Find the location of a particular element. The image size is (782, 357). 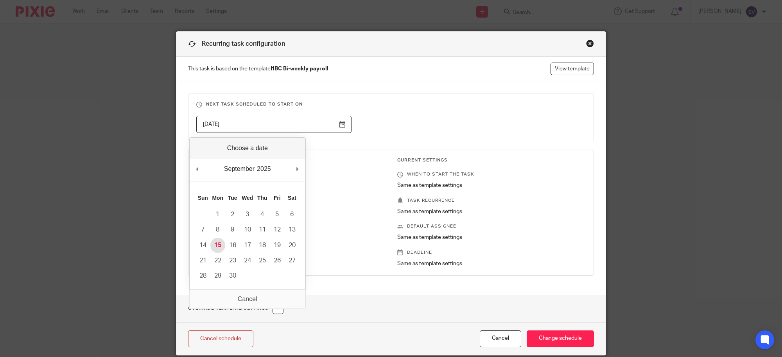

button: 28 is located at coordinates (203, 276).